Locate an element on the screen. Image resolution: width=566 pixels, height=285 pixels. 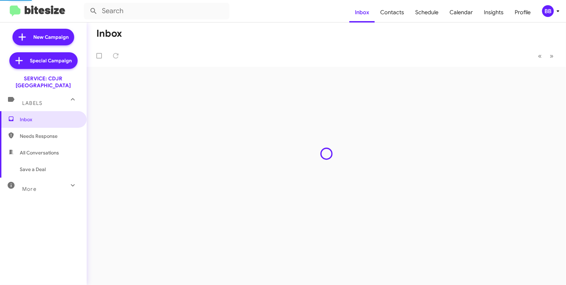
a: Special Campaign is located at coordinates (43, 61).